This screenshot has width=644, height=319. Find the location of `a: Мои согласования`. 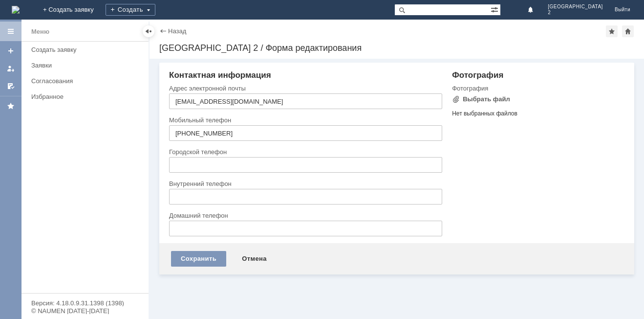

a: Мои согласования is located at coordinates (11, 86).